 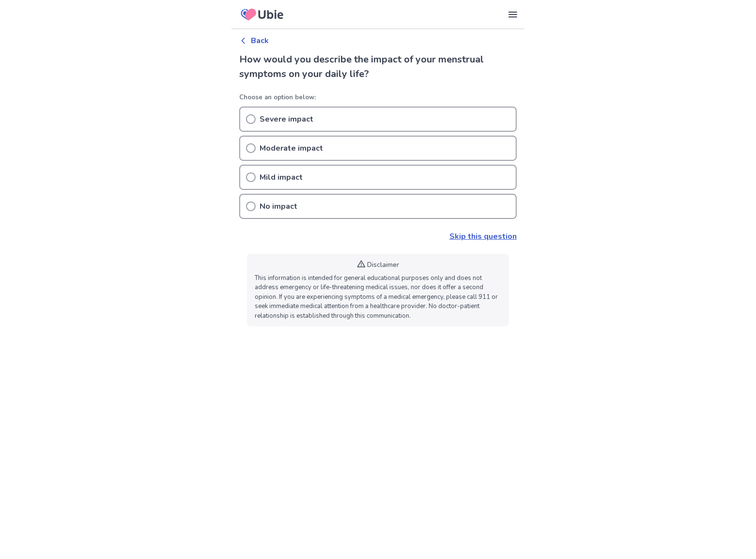 What do you see at coordinates (286, 119) in the screenshot?
I see `p: Severe impact` at bounding box center [286, 119].